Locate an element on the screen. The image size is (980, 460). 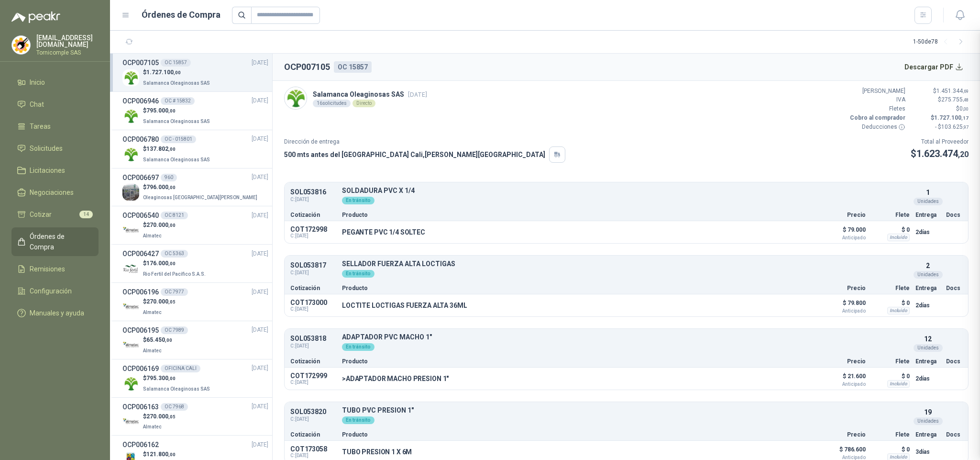
span: Tareas is located at coordinates (40, 126).